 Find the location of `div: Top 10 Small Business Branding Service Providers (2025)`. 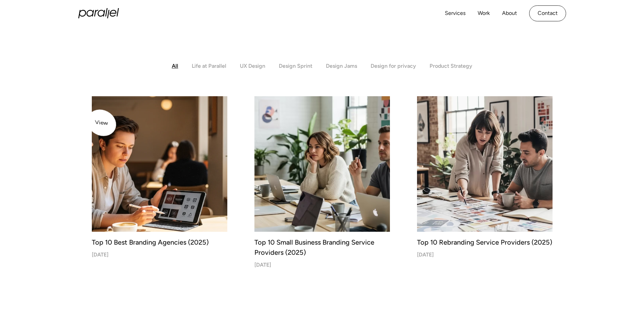

div: Top 10 Small Business Branding Service Providers (2025) is located at coordinates (322, 247).